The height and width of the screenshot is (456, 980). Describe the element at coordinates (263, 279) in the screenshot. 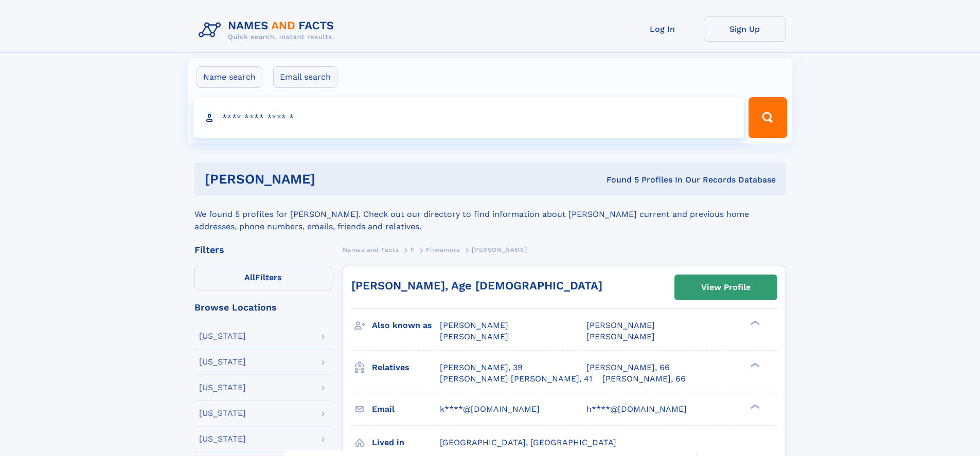

I see `label: Filters` at that location.